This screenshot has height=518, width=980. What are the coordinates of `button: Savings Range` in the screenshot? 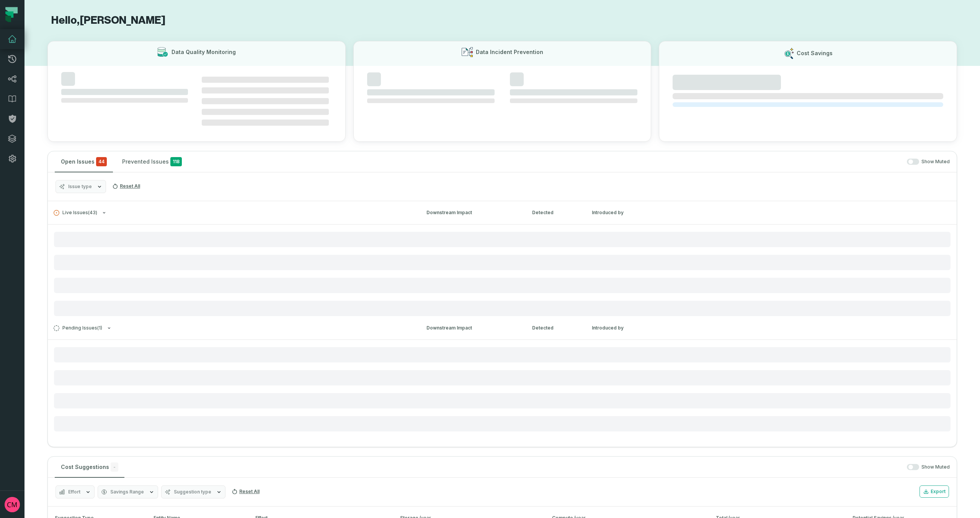 It's located at (128, 492).